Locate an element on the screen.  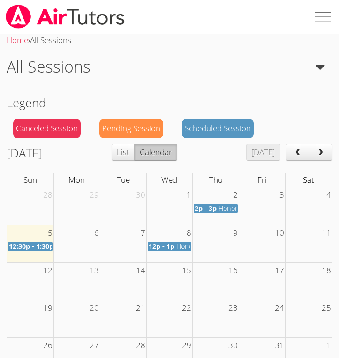
button: next is located at coordinates (320, 152).